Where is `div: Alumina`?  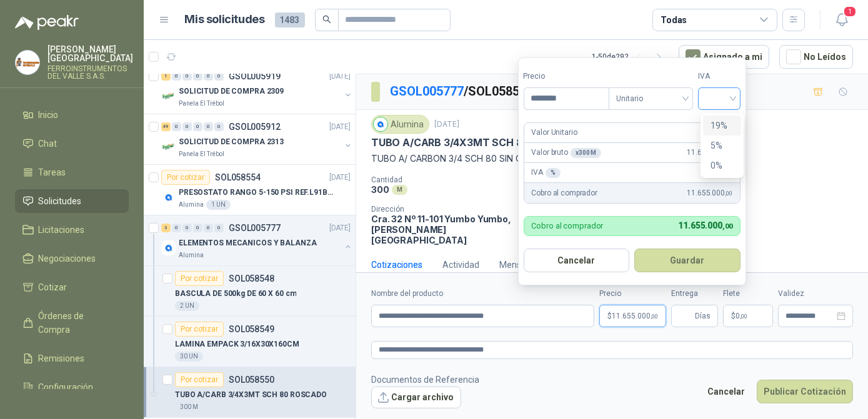 div: Alumina is located at coordinates (400, 124).